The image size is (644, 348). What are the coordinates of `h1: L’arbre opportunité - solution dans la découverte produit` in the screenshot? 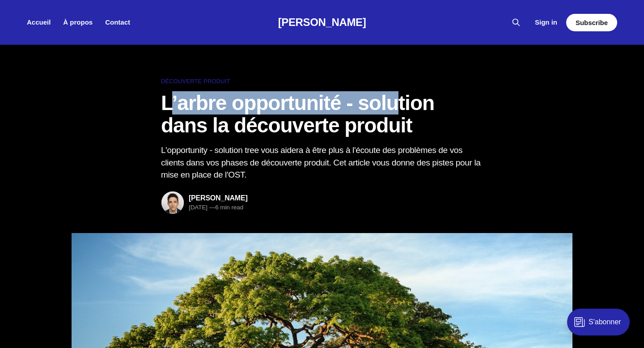 It's located at (322, 114).